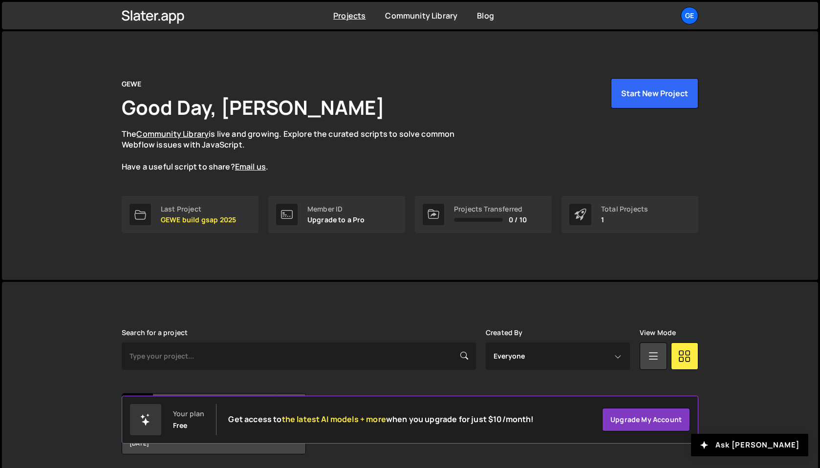  Describe the element at coordinates (490, 209) in the screenshot. I see `div: Projects Transferred` at that location.